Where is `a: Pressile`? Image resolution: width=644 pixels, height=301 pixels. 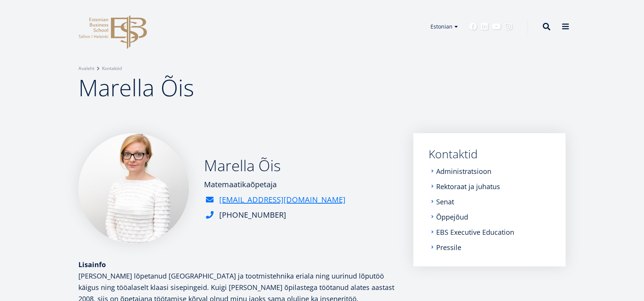
a: Pressile is located at coordinates (449, 247).